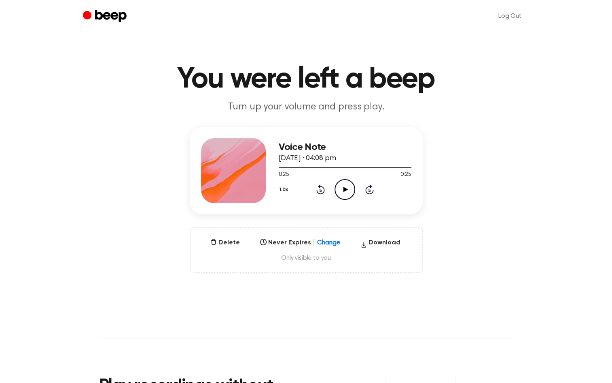 This screenshot has width=612, height=383. Describe the element at coordinates (345, 147) in the screenshot. I see `h3: Voice Note` at that location.